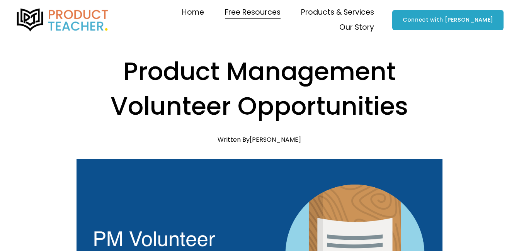  What do you see at coordinates (259, 139) in the screenshot?
I see `div: Written By` at bounding box center [259, 139].